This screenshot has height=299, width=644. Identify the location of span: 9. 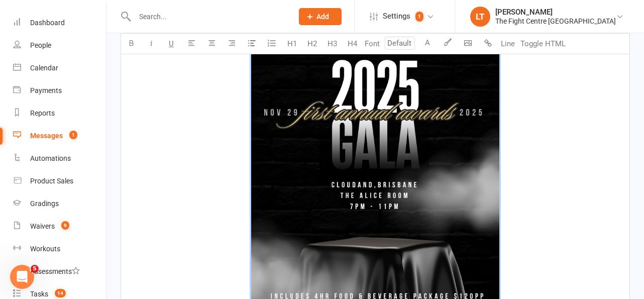
(65, 225).